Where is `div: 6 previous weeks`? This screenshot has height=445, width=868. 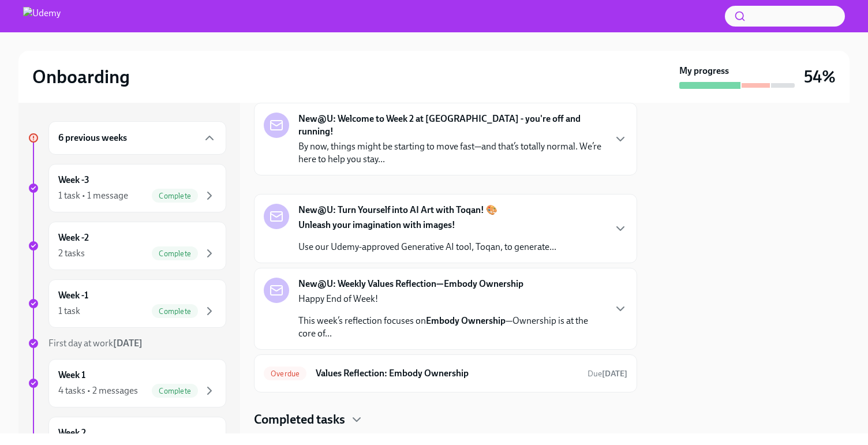
div: 6 previous weeks is located at coordinates (137, 138).